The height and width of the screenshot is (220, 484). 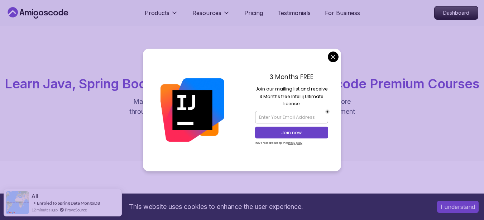 What do you see at coordinates (253, 13) in the screenshot?
I see `p: Pricing` at bounding box center [253, 13].